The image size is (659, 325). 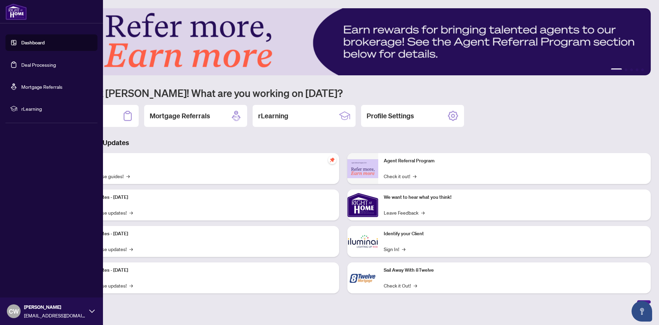 I want to click on button: 4, so click(x=637, y=70).